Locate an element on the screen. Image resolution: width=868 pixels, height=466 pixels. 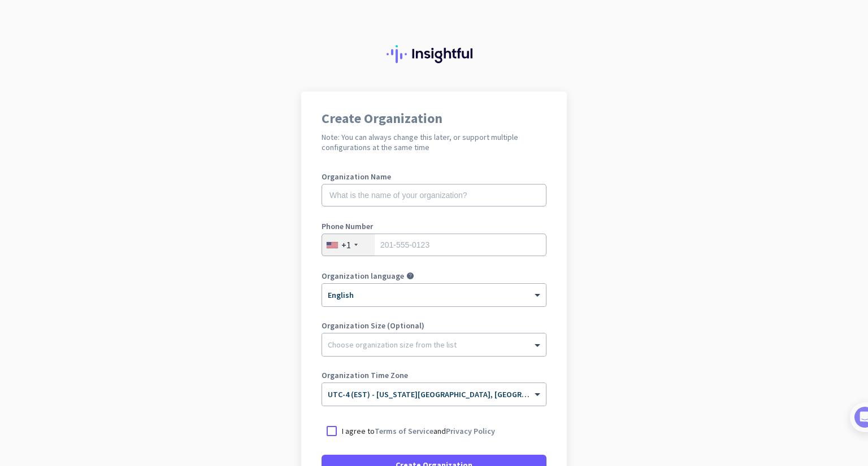
a: Terms of Service is located at coordinates (404, 431).